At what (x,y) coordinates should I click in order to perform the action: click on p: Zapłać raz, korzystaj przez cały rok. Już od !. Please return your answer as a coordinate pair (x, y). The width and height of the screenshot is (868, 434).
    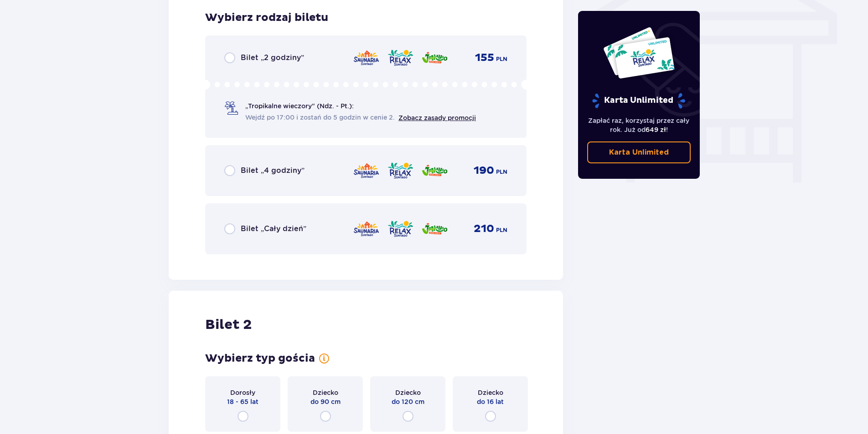
    Looking at the image, I should click on (639, 125).